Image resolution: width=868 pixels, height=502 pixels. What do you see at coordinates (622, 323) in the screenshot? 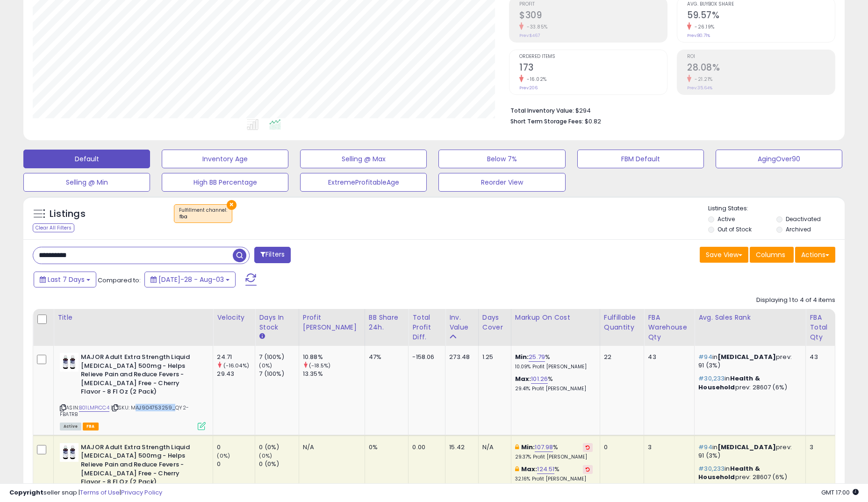
I see `div: Fulfillable Quantity` at bounding box center [622, 323].